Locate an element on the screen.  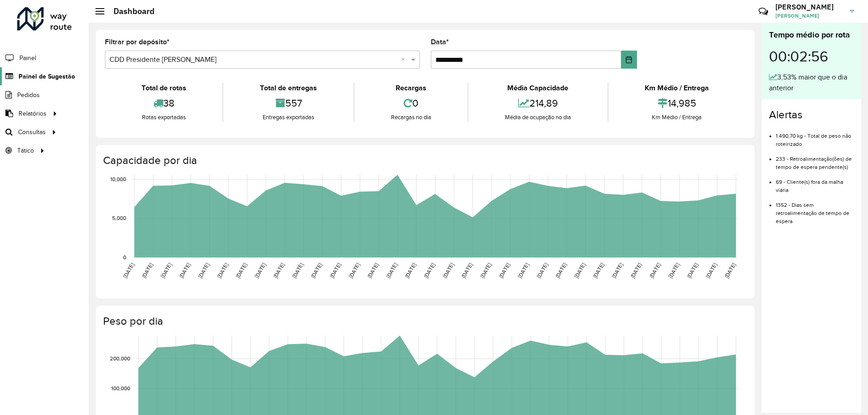
div: Total de rotas is located at coordinates (164, 88).